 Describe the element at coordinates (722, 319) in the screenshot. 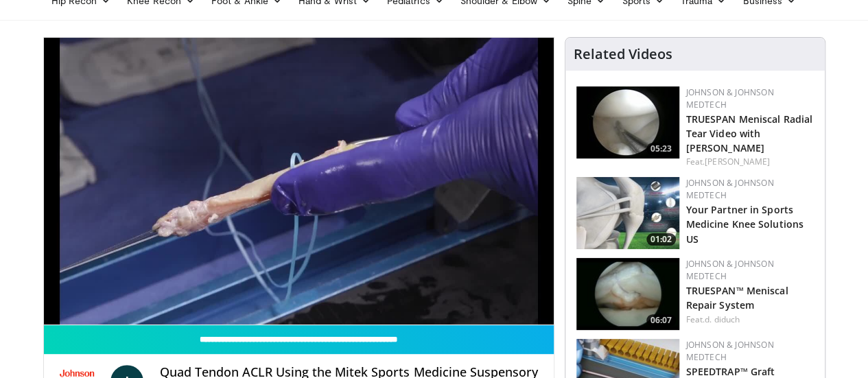

I see `a: d. diduch` at that location.